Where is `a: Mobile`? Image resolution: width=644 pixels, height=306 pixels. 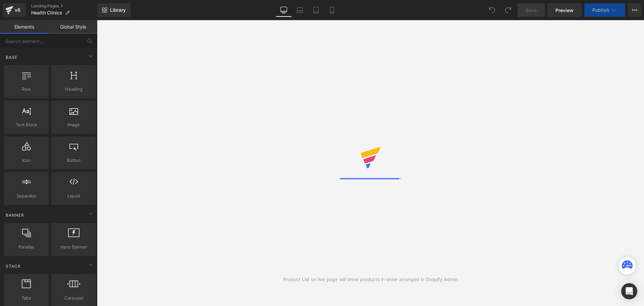 a: Mobile is located at coordinates (332, 10).